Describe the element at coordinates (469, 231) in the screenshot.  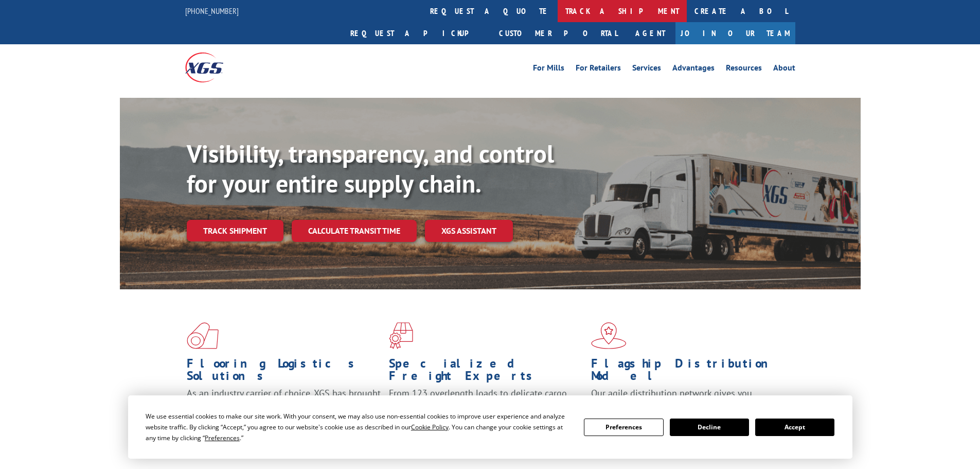
I see `a: XGS ASSISTANT` at that location.